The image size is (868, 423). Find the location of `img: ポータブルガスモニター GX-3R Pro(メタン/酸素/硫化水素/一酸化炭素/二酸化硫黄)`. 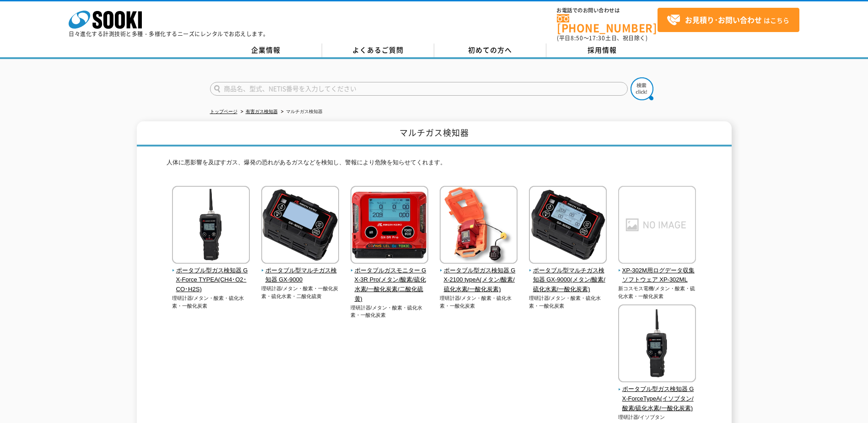

img: ポータブルガスモニター GX-3R Pro(メタン/酸素/硫化水素/一酸化炭素/二酸化硫黄) is located at coordinates (389, 225).